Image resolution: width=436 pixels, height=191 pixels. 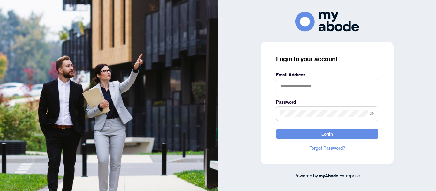 What do you see at coordinates (350, 176) in the screenshot?
I see `span: Enterprise` at bounding box center [350, 176].